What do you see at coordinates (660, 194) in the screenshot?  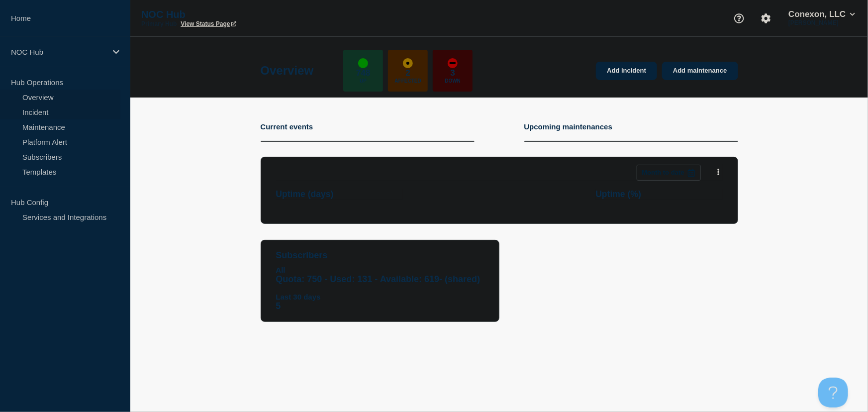 I see `h3: Uptime ( % )` at bounding box center [660, 194].